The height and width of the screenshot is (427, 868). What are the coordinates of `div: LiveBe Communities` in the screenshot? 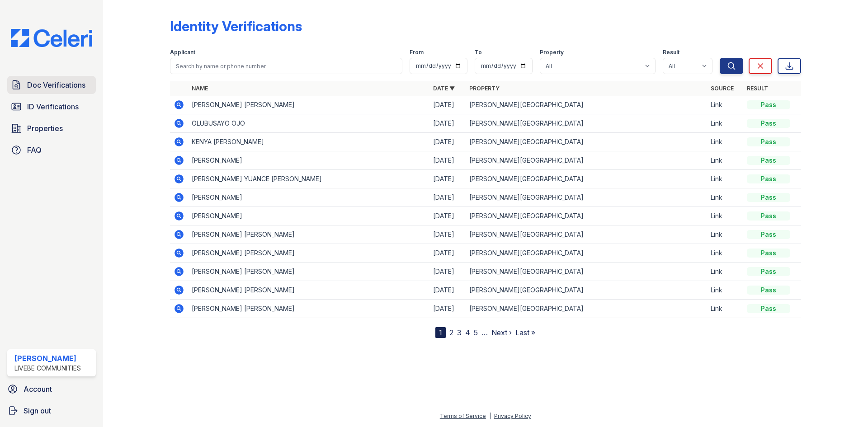 It's located at (47, 368).